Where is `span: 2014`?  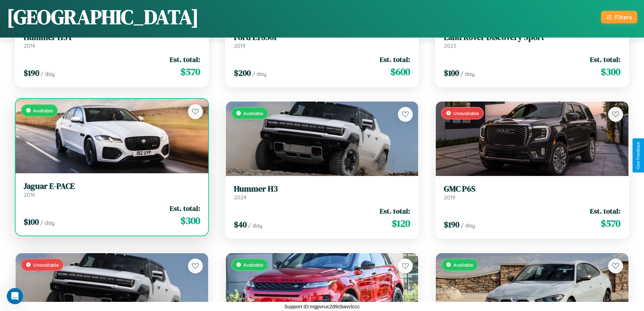
span: 2014 is located at coordinates (29, 45).